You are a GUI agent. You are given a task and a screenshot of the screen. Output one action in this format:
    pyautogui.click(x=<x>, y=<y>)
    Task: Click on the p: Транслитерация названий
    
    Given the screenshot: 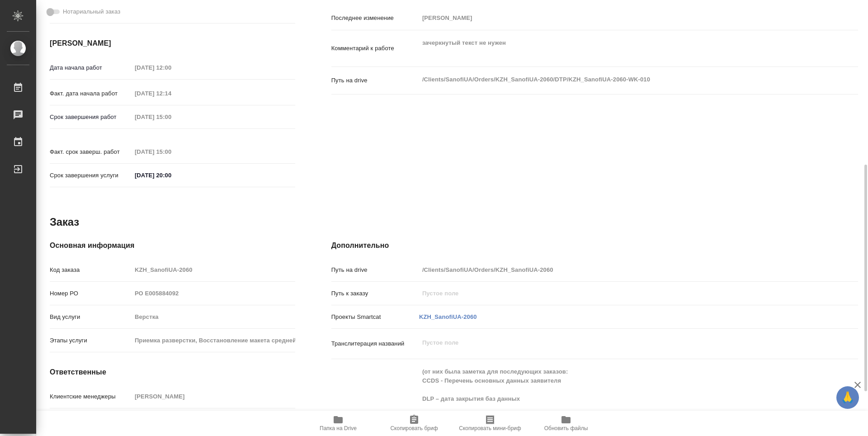 What is the action you would take?
    pyautogui.click(x=376, y=344)
    